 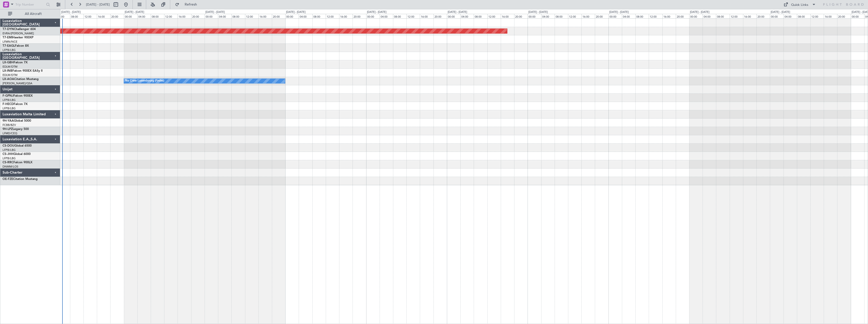 I want to click on span: T7-DYN, so click(x=8, y=30).